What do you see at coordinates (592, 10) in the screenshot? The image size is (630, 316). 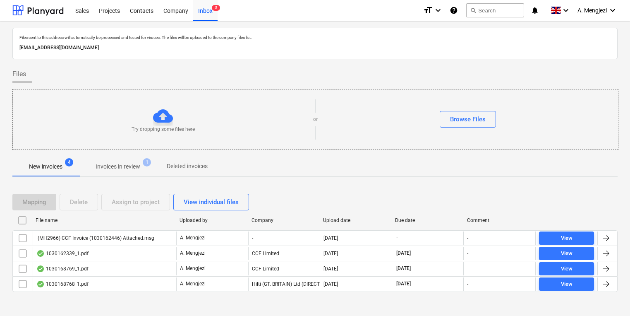 I see `span: A. Mengjezi` at bounding box center [592, 10].